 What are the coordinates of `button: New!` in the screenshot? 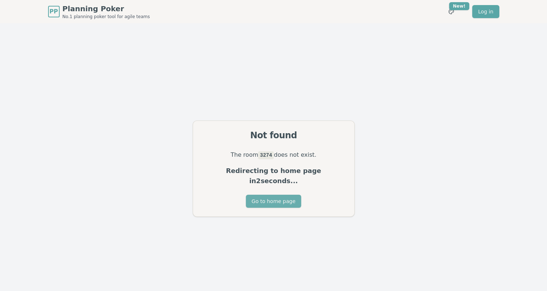 It's located at (451, 12).